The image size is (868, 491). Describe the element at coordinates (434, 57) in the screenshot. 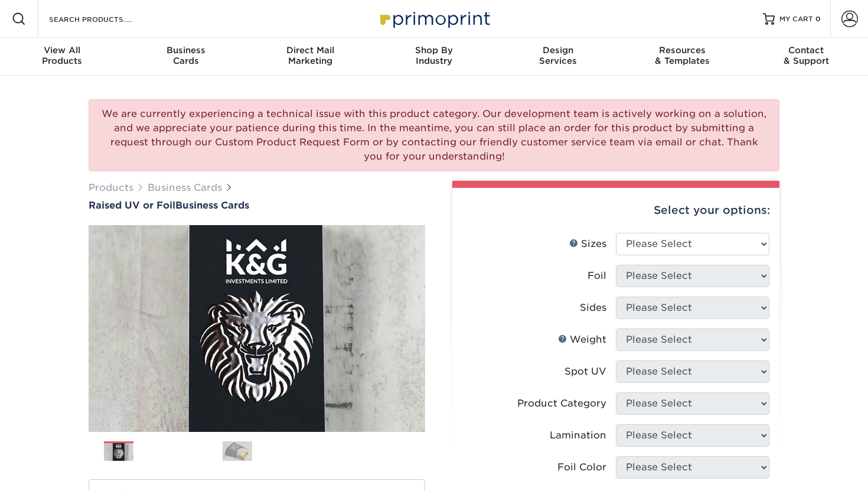

I see `a: Shop ByIndustry` at that location.